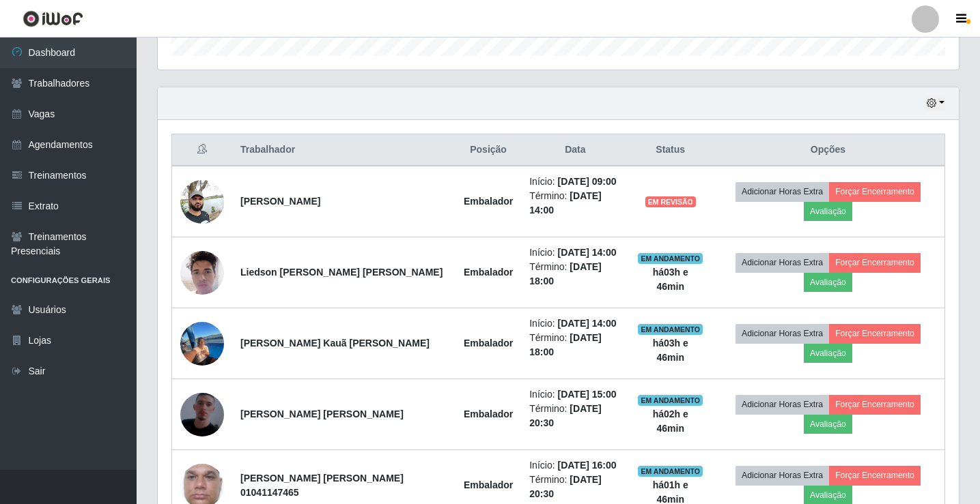 This screenshot has height=504, width=980. Describe the element at coordinates (202, 201) in the screenshot. I see `img: 1702417487415.jpeg` at that location.